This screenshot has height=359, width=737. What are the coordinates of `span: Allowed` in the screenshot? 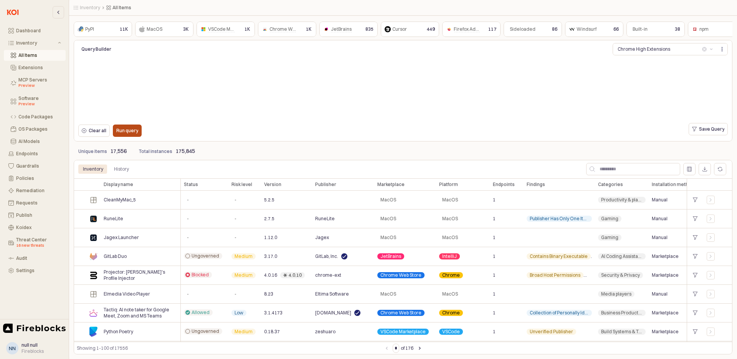 It's located at (200, 312).